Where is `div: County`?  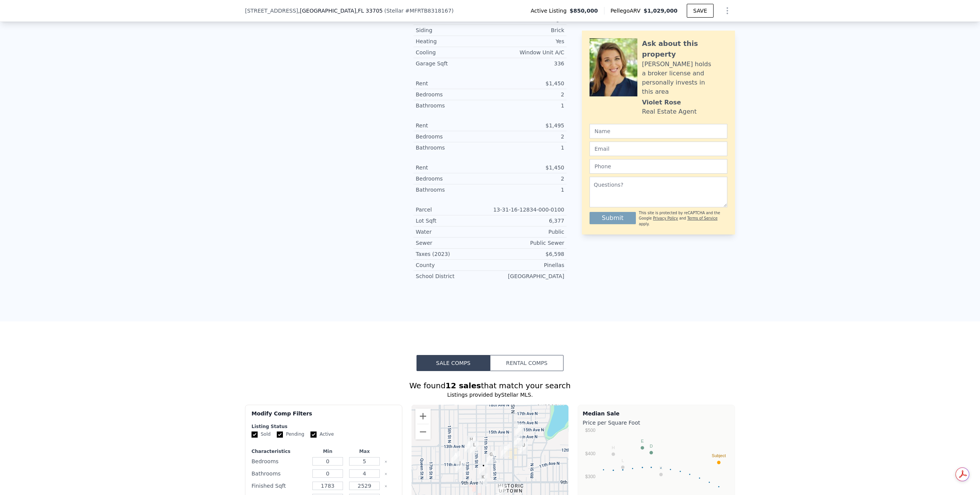 div: County is located at coordinates (453, 265).